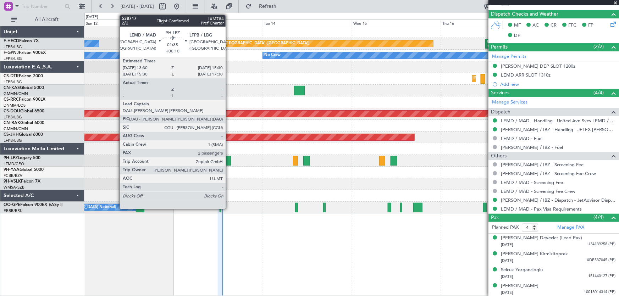 The width and height of the screenshot is (619, 296). I want to click on span: Services, so click(500, 93).